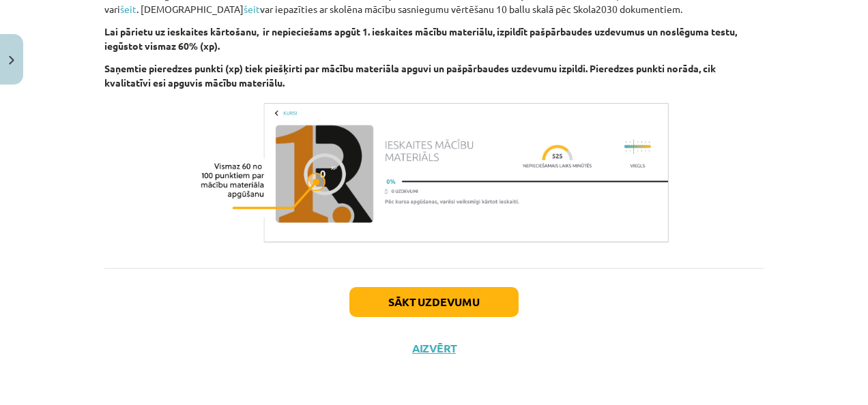 The height and width of the screenshot is (405, 868). I want to click on button: Aizvērt, so click(434, 348).